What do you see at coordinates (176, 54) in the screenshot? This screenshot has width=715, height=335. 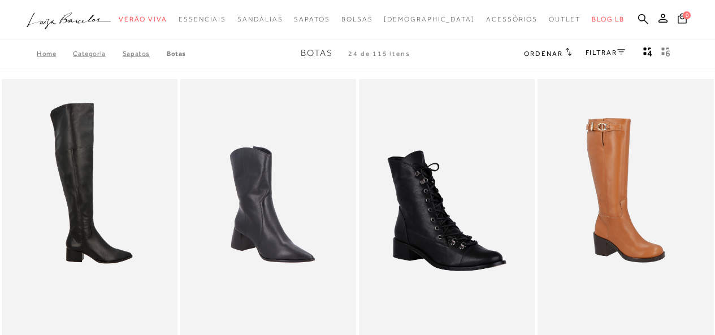 I see `a: Botas` at bounding box center [176, 54].